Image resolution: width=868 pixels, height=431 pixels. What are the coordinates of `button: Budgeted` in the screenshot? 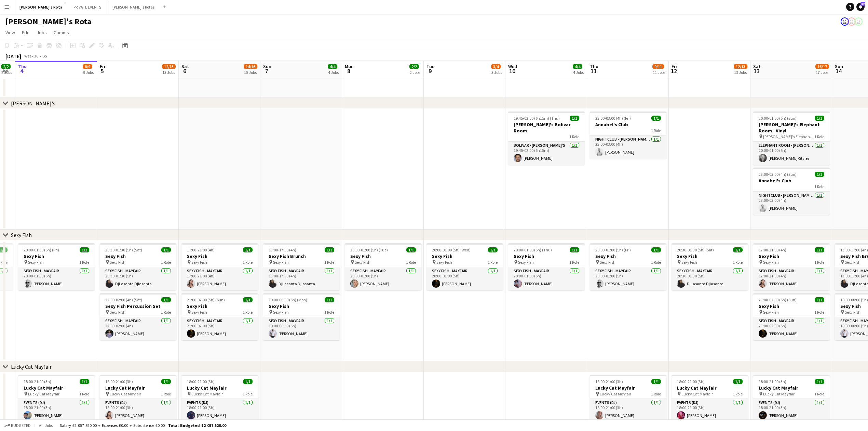 It's located at (17, 425).